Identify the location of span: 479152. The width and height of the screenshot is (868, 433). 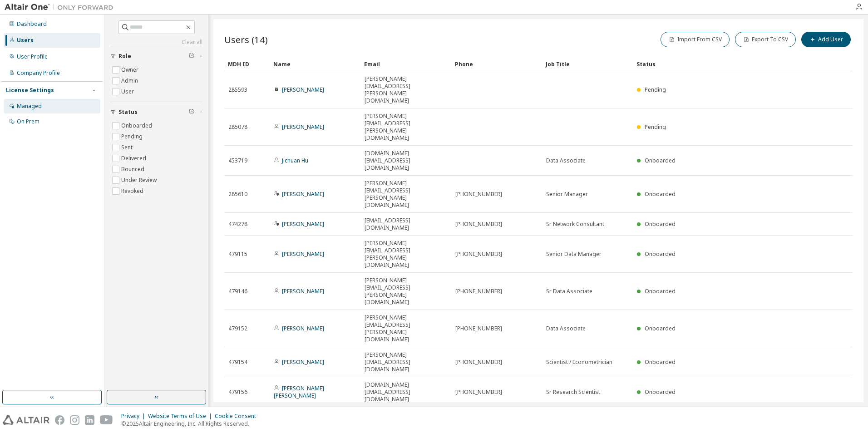
(238, 328).